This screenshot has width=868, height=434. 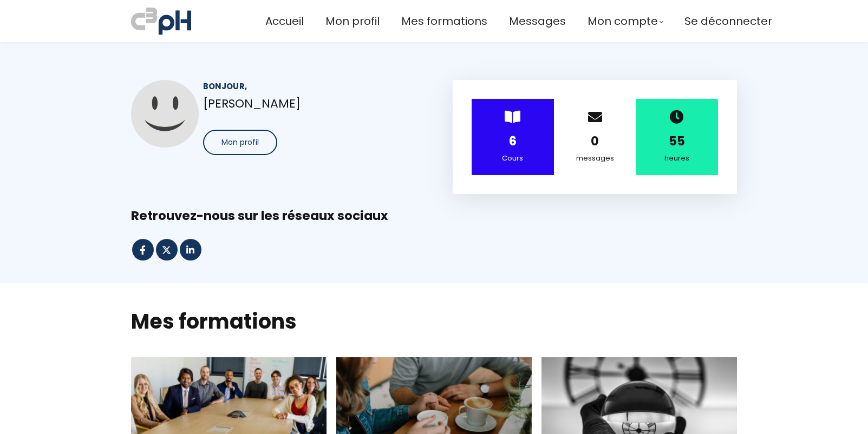 What do you see at coordinates (729, 21) in the screenshot?
I see `a: Se déconnecter` at bounding box center [729, 21].